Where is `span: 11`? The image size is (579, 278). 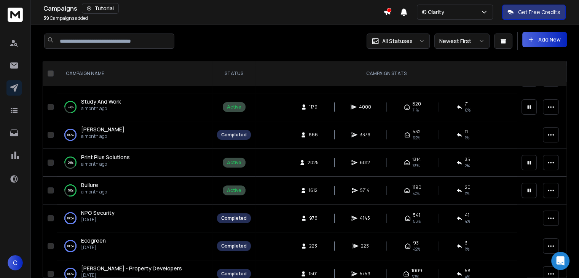 span: 11 is located at coordinates (466, 132).